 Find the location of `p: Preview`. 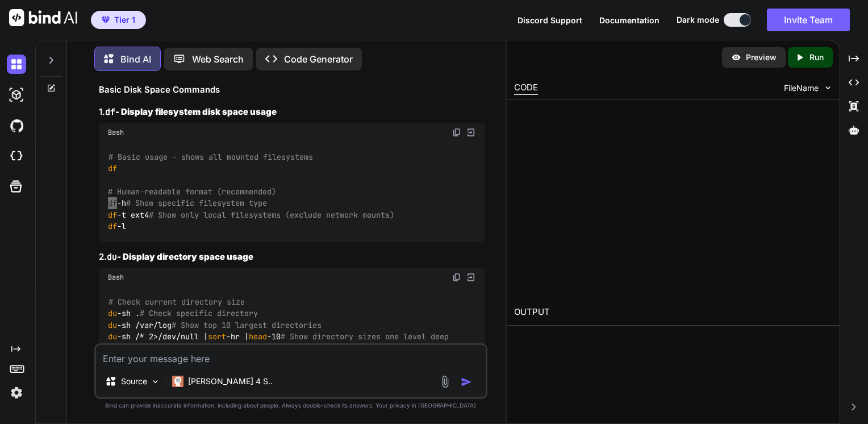

p: Preview is located at coordinates (761, 57).